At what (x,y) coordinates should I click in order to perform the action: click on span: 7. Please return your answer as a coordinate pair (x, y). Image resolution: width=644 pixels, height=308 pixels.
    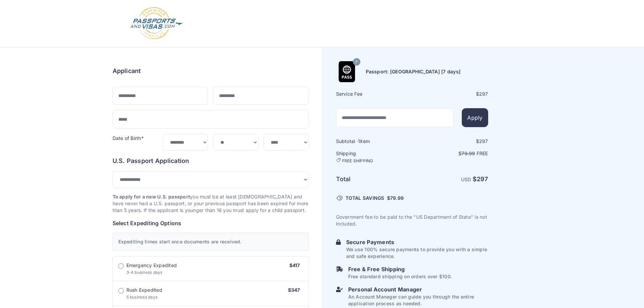
    Looking at the image, I should click on (356, 62).